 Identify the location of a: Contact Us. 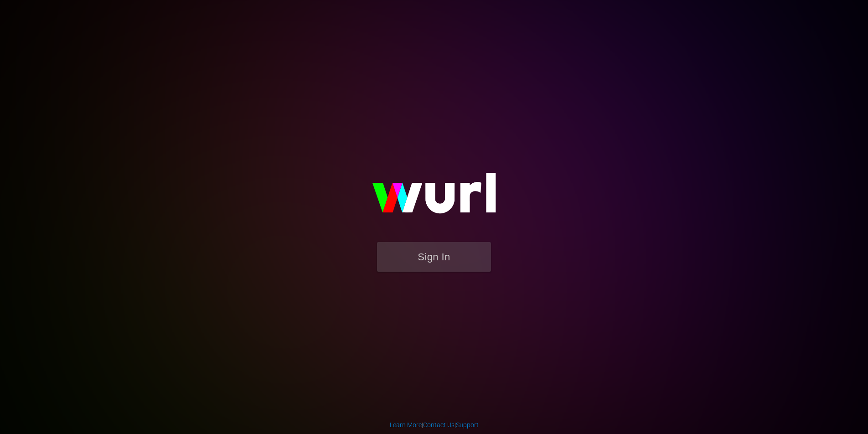
(438, 425).